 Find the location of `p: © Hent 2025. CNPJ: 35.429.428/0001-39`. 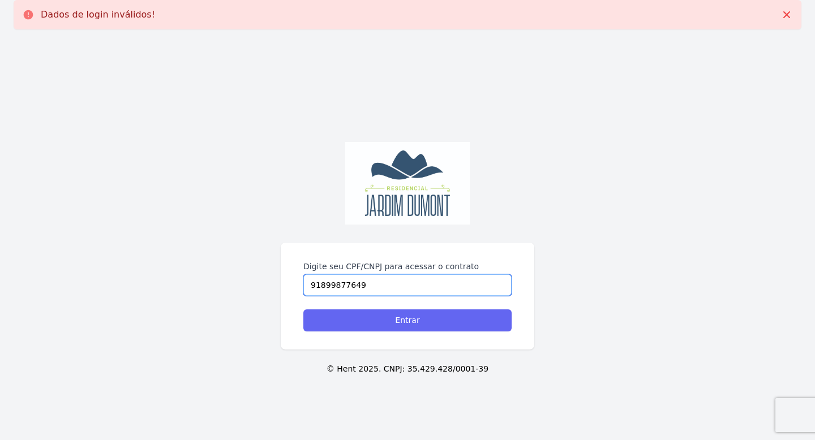

p: © Hent 2025. CNPJ: 35.429.428/0001-39 is located at coordinates (408, 369).